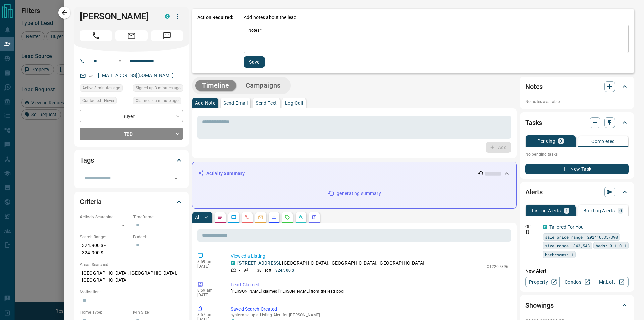 Image resolution: width=644 pixels, height=320 pixels. I want to click on p: No pending tasks, so click(577, 154).